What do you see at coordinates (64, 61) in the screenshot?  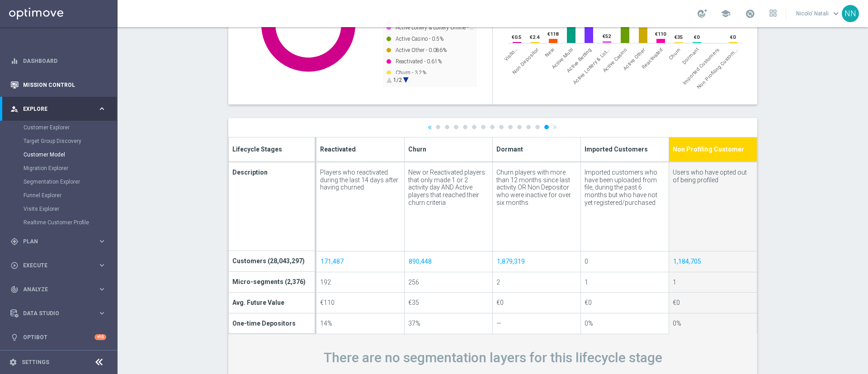 I see `a: Dashboard` at bounding box center [64, 61].